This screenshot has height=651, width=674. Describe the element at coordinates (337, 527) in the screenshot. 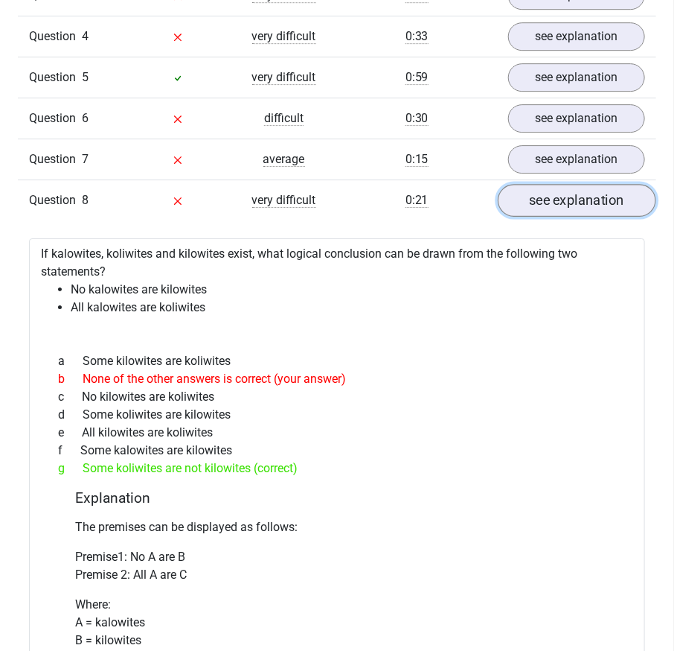

I see `p: The premises can be displayed as follows:` at that location.